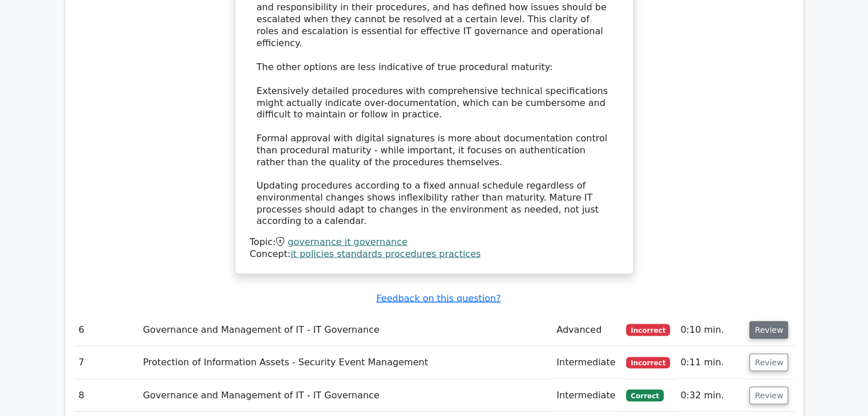 The height and width of the screenshot is (416, 868). Describe the element at coordinates (347, 241) in the screenshot. I see `a: governance it governance` at that location.